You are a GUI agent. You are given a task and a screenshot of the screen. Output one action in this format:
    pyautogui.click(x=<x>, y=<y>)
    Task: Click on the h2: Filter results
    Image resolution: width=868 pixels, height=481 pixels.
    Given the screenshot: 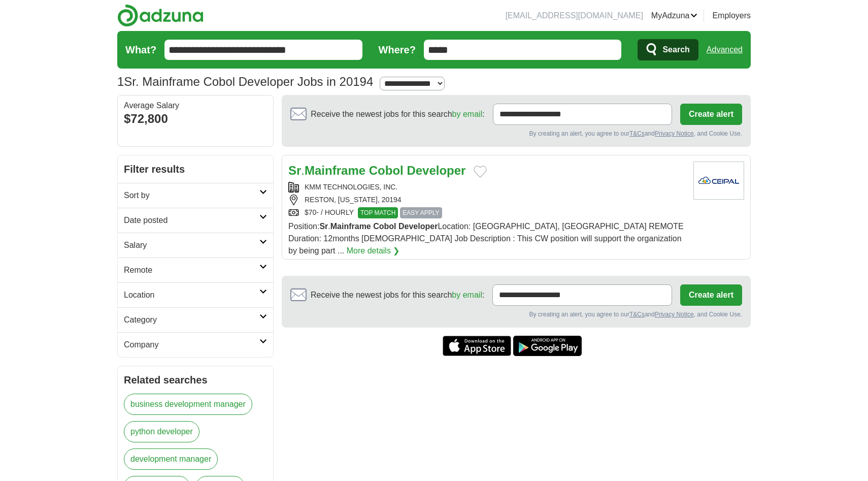 What is the action you would take?
    pyautogui.click(x=195, y=169)
    